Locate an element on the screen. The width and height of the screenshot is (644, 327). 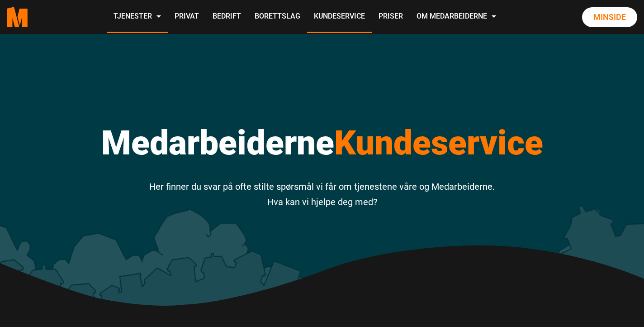
h1: Medarbeiderne is located at coordinates (322, 143).